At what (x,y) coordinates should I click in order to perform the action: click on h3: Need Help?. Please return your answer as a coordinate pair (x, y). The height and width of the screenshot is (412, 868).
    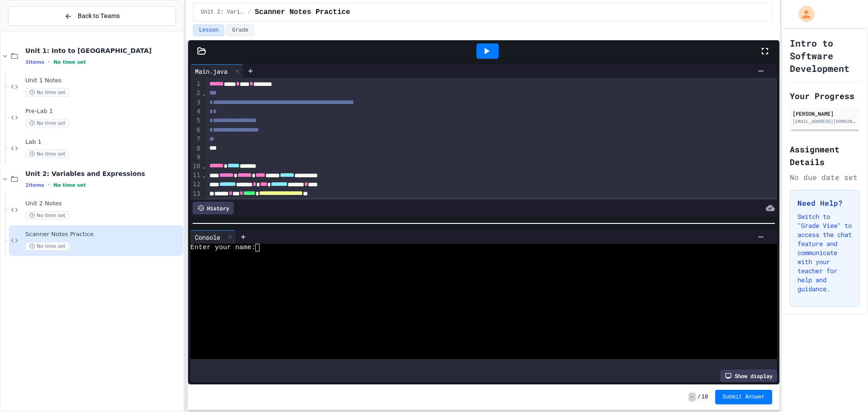
    Looking at the image, I should click on (825, 203).